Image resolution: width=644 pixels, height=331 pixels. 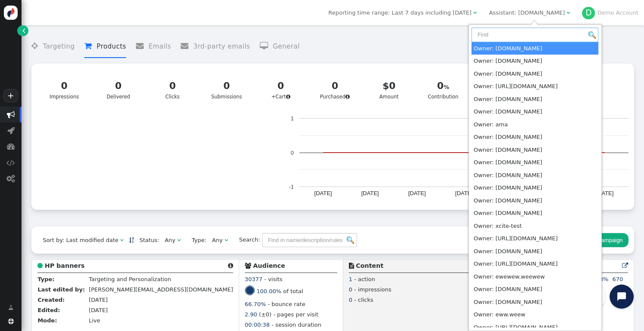 I want to click on li: Emails, so click(x=154, y=46).